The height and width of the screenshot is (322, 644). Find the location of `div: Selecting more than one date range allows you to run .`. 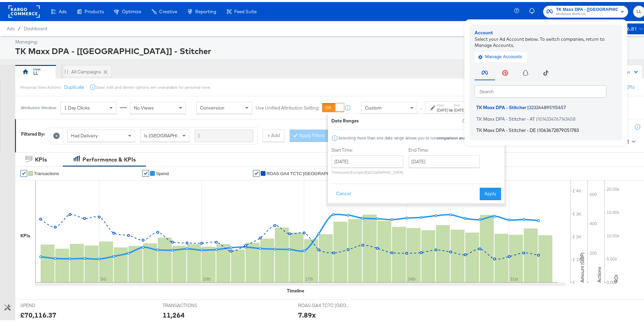

div: Selecting more than one date range allows you to run . is located at coordinates (406, 136).